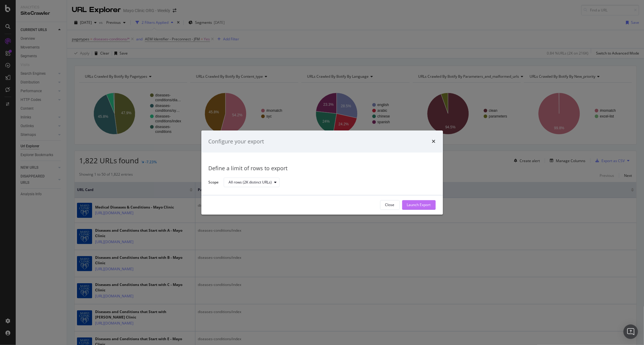 This screenshot has width=644, height=345. I want to click on button: All rows (2K distinct URLs), so click(251, 183).